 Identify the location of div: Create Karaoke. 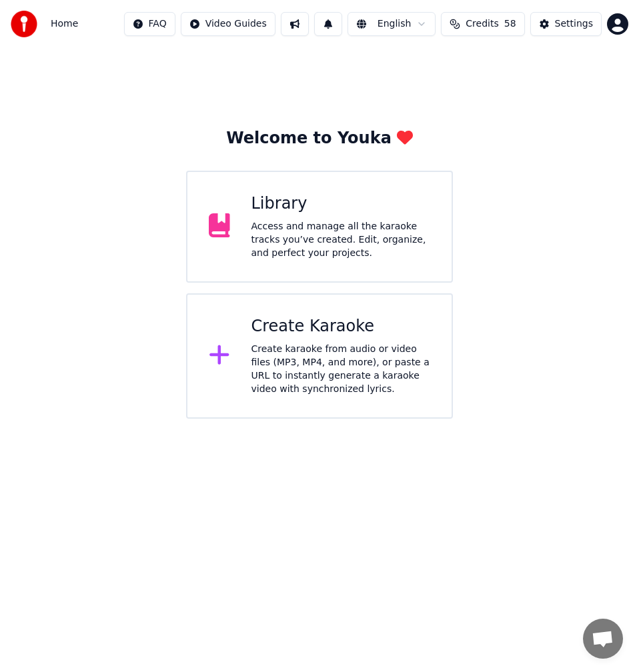
(341, 327).